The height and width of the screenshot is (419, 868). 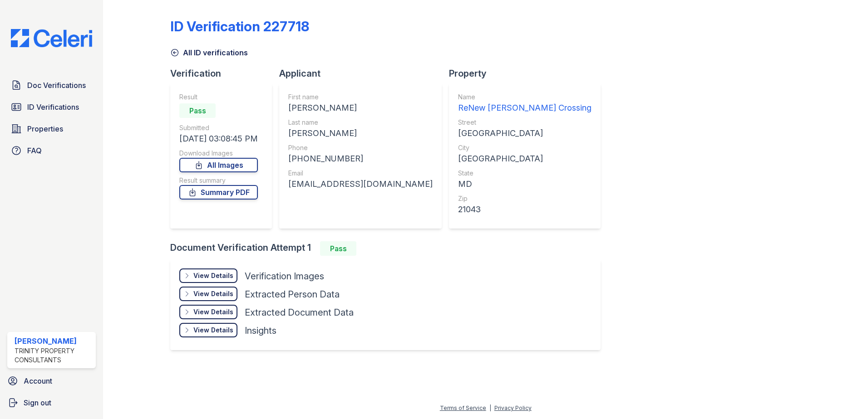 I want to click on span: Account, so click(x=37, y=381).